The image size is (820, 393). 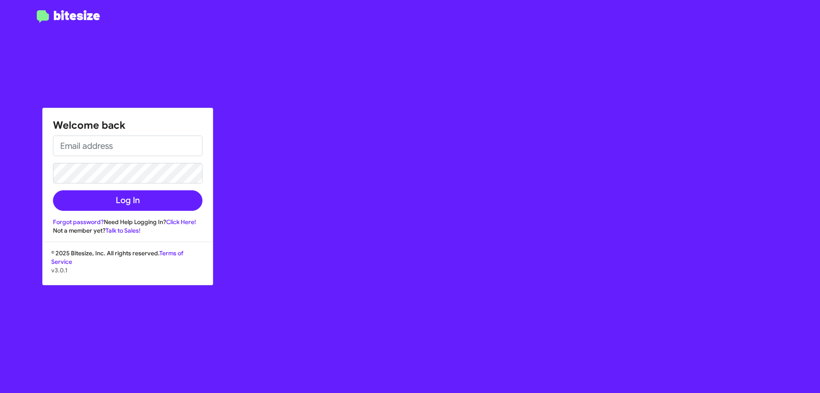 I want to click on a: Talk to Sales!, so click(x=123, y=230).